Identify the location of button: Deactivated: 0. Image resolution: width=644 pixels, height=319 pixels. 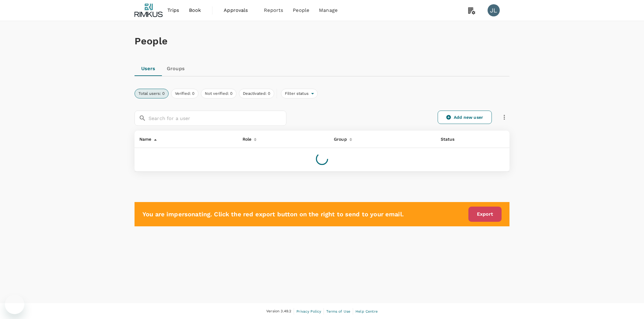
(257, 93).